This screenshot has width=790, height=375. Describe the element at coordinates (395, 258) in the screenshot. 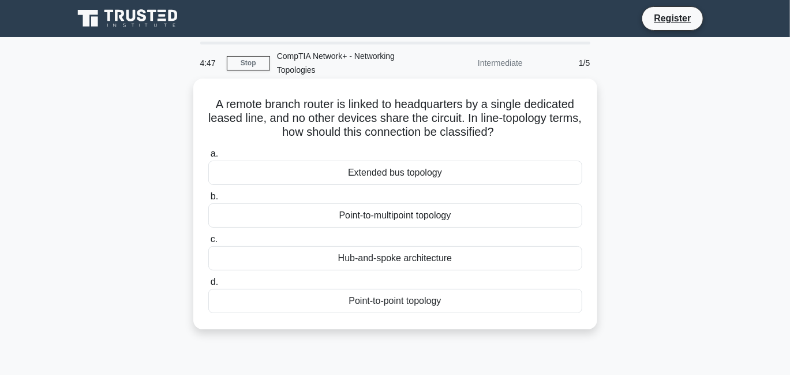

I see `div: Hub-and-spoke architecture` at that location.